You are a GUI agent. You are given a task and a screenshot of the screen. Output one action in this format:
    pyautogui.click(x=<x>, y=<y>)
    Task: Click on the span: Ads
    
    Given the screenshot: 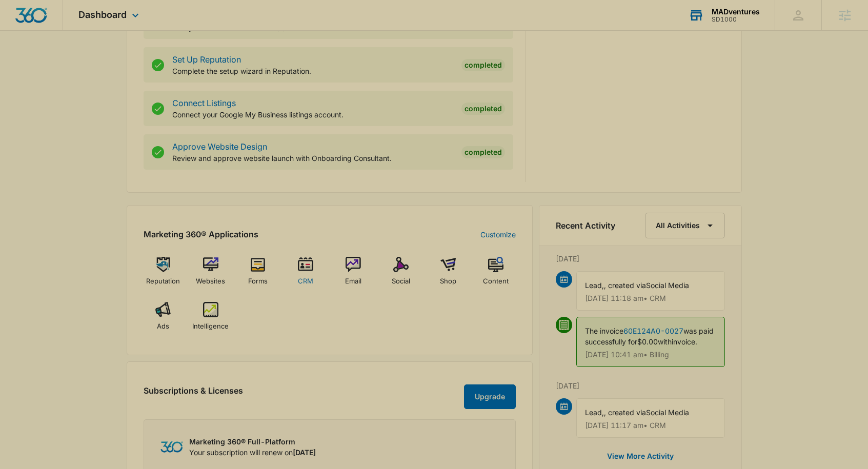 What is the action you would take?
    pyautogui.click(x=163, y=326)
    